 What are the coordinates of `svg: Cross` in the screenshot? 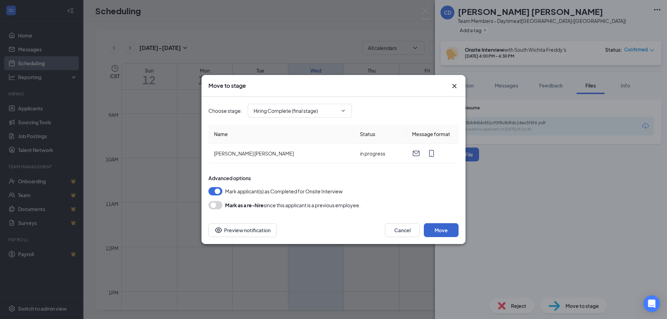 It's located at (454, 86).